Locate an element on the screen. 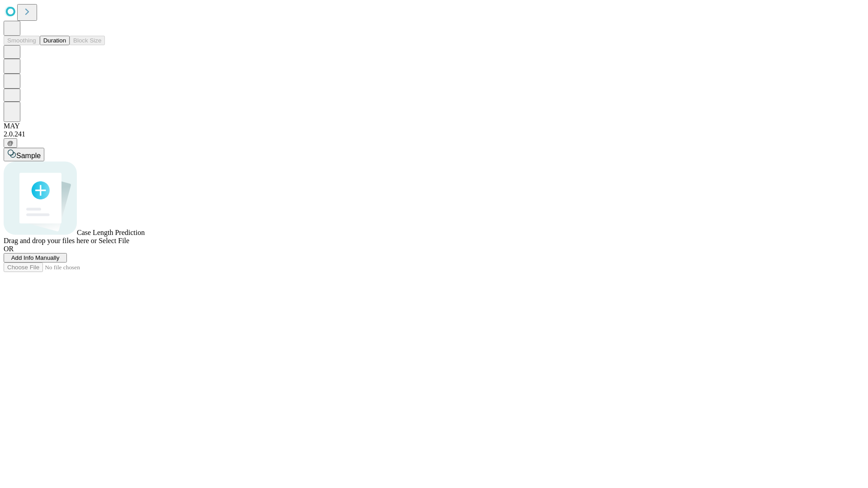  div: 2.0.241 is located at coordinates (434, 134).